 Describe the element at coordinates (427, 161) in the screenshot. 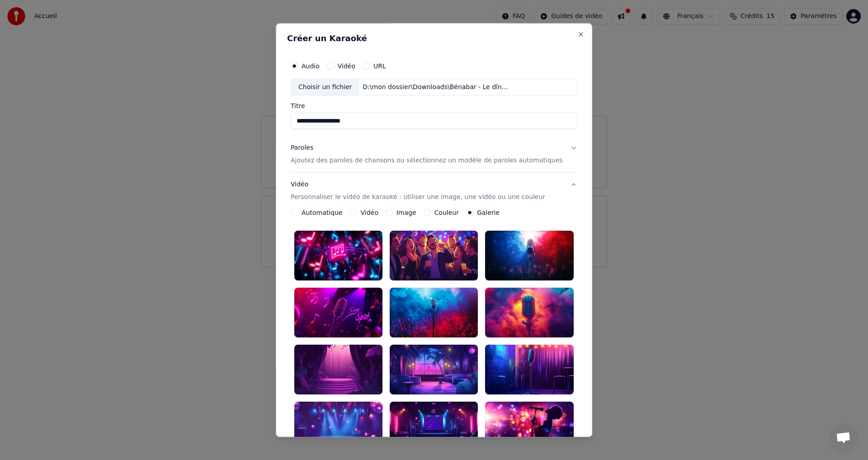

I see `p: Ajoutez des paroles de chansons ou sélectionnez un modèle de paroles automatiques` at that location.